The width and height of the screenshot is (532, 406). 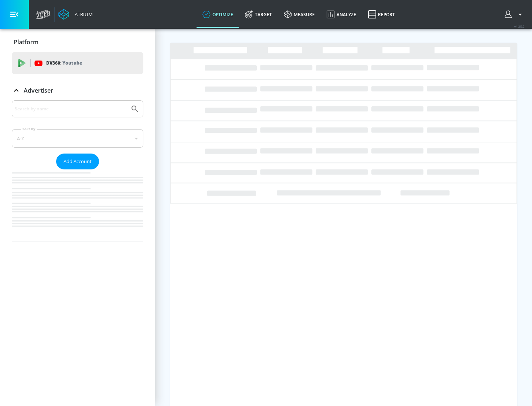 I want to click on div: DV360: Youtube, so click(x=78, y=63).